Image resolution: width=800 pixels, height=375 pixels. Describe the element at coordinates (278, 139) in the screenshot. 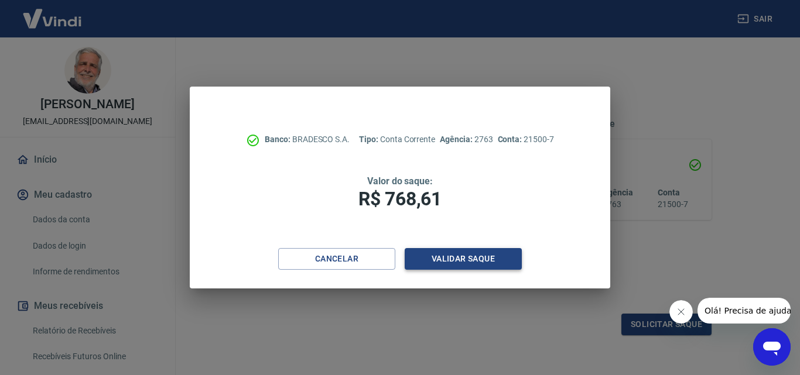

I see `span: Banco:` at that location.